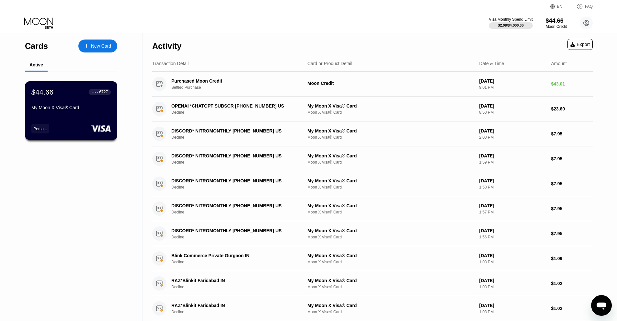 The image size is (617, 321). What do you see at coordinates (571, 109) in the screenshot?
I see `div: $23.60` at bounding box center [571, 109].